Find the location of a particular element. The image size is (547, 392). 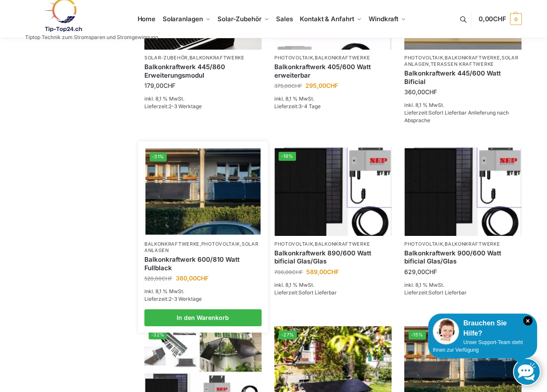

a: Balkonkraftwerk 890/600 Watt bificial Glas/Glas is located at coordinates (333, 257).